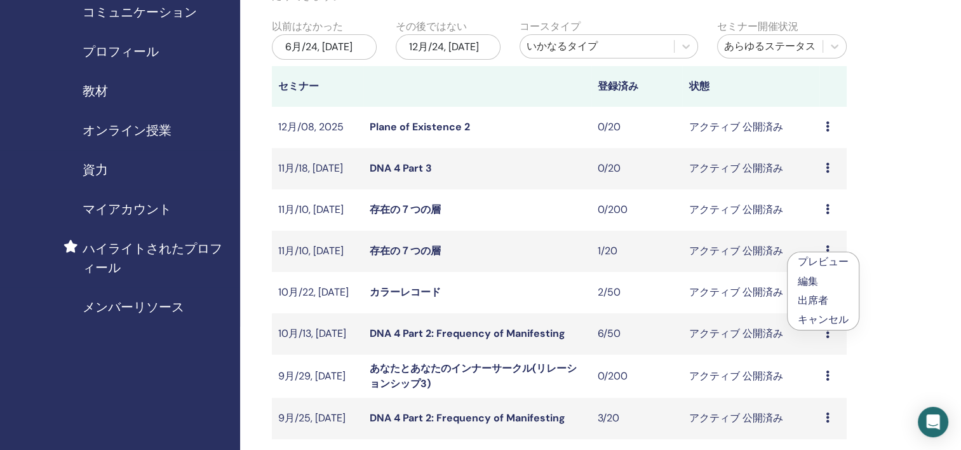  I want to click on div: いかなるタイプ, so click(597, 46).